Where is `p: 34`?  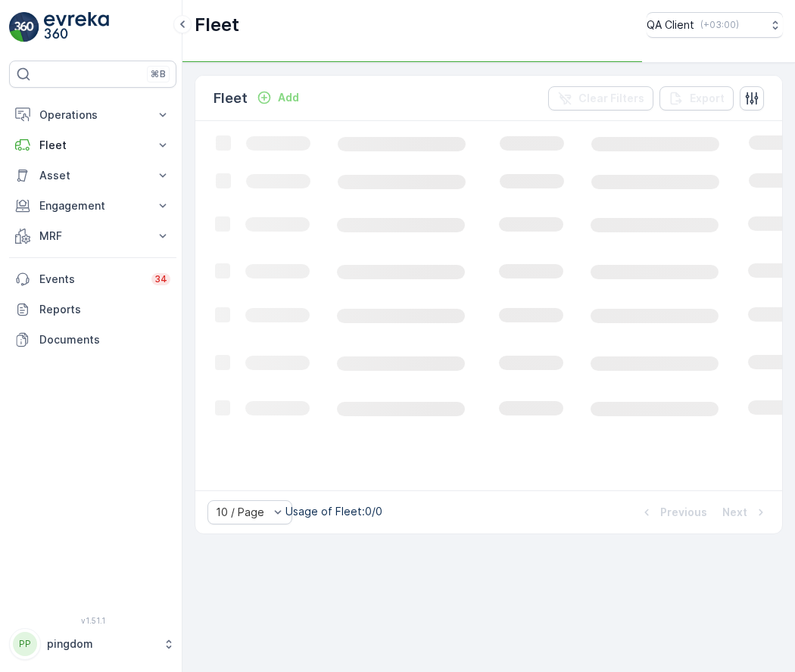 p: 34 is located at coordinates (161, 279).